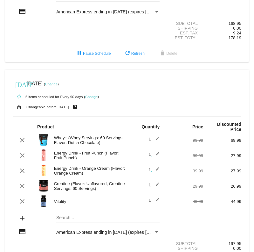 The width and height of the screenshot is (254, 252). Describe the element at coordinates (198, 127) in the screenshot. I see `strong: Price` at that location.